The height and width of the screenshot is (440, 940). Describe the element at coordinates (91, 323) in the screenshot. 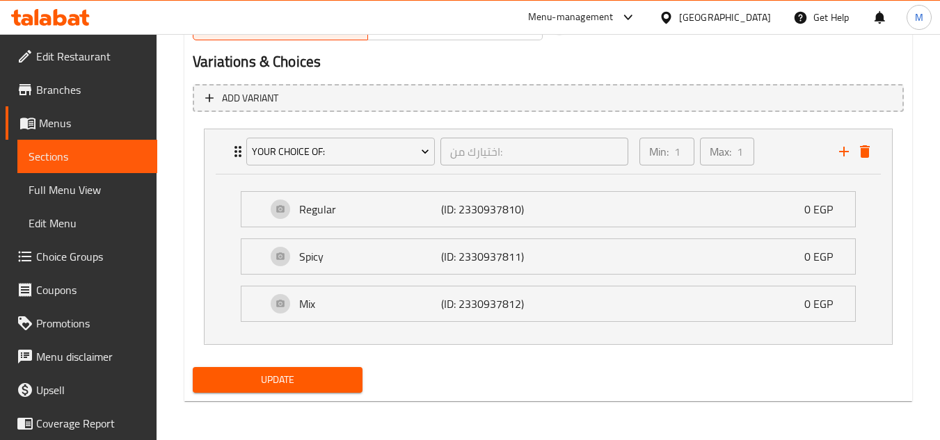

I see `span: Promotions` at that location.